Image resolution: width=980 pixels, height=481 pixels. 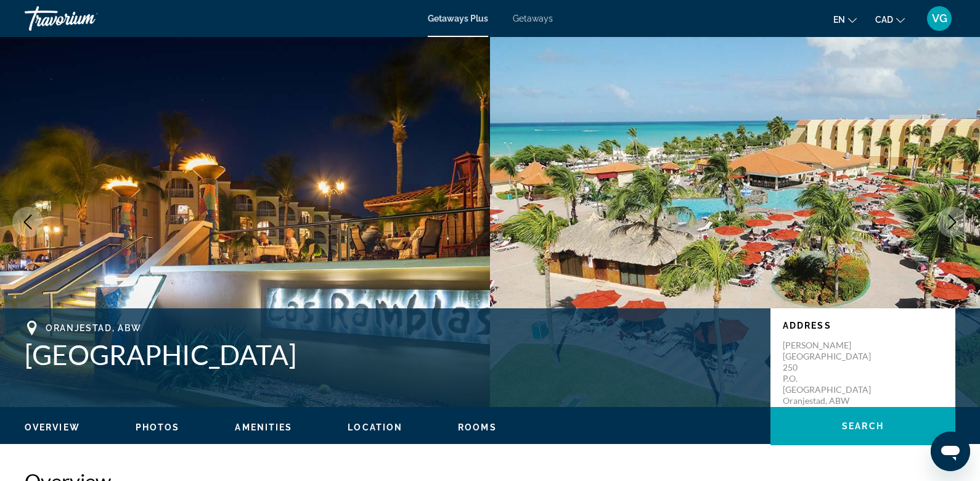 What do you see at coordinates (863, 426) in the screenshot?
I see `button: Search` at bounding box center [863, 426].